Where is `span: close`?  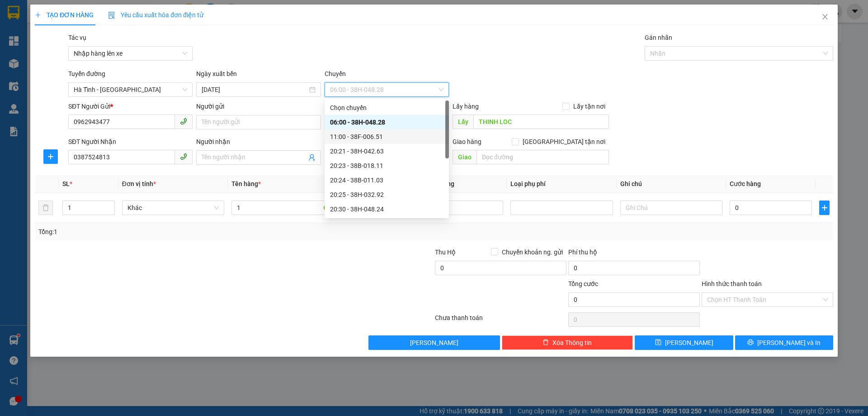 span: close is located at coordinates (825, 17).